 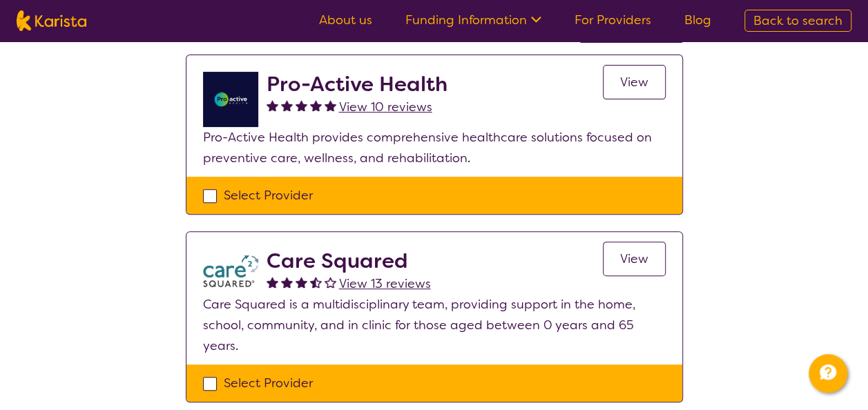 I want to click on span: Back to search, so click(x=798, y=21).